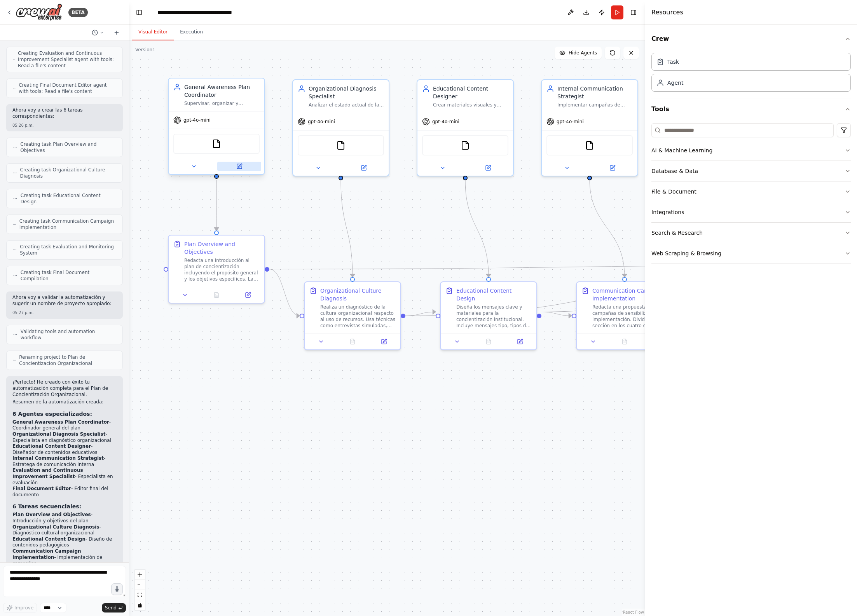  Describe the element at coordinates (216, 269) in the screenshot. I see `div: Plan Overview and ObjectivesRedacta una introducción al plan de concientización incluyendo el pro...` at that location.